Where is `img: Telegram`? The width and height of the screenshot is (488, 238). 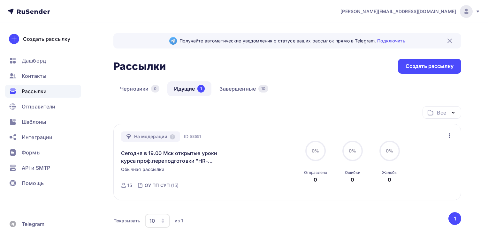
img: Telegram is located at coordinates (173, 41).